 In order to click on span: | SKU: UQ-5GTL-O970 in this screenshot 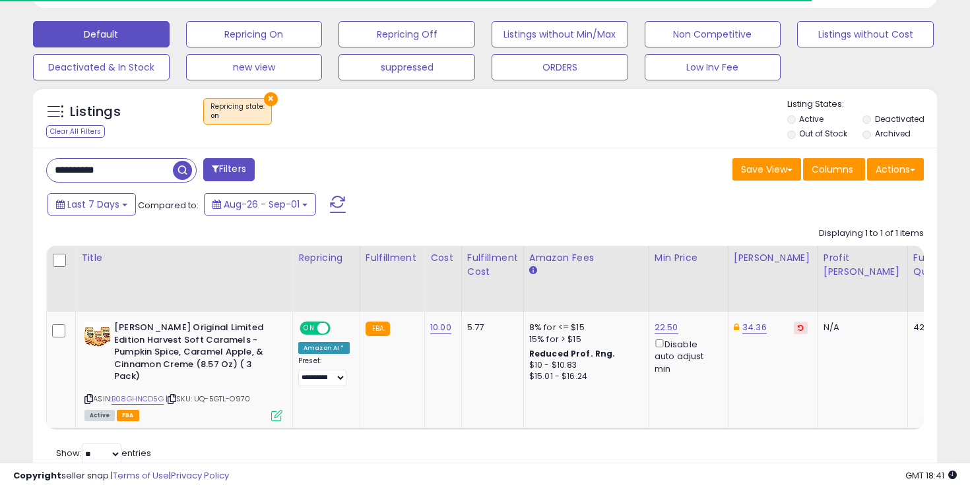, I will do `click(208, 399)`.